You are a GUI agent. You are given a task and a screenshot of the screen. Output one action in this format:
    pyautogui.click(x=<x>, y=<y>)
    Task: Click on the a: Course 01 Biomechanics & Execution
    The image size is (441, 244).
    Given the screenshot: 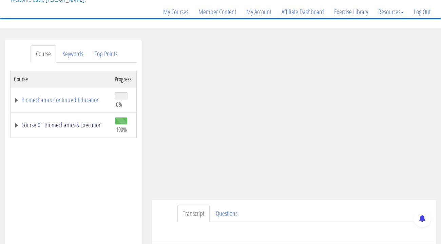 What is the action you would take?
    pyautogui.click(x=61, y=125)
    